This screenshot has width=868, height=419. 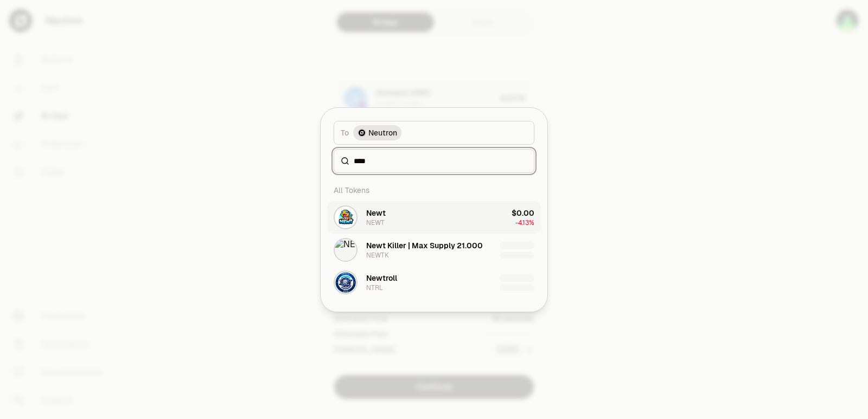 What do you see at coordinates (346, 283) in the screenshot?
I see `img: NTRL Logo` at bounding box center [346, 283].